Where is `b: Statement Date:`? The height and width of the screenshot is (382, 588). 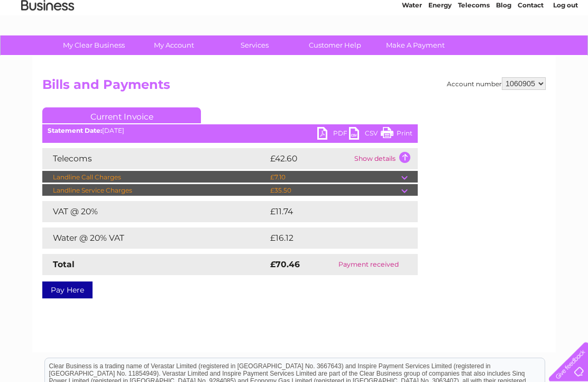
b: Statement Date: is located at coordinates (75, 130).